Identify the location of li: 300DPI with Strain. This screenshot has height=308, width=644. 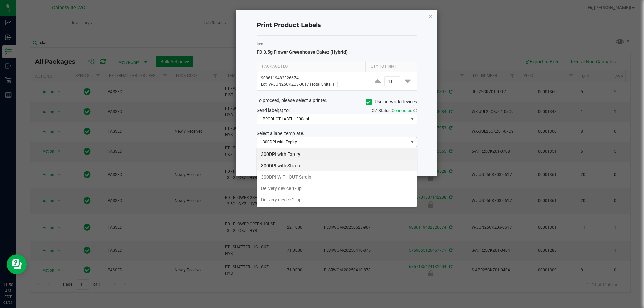
(337, 166).